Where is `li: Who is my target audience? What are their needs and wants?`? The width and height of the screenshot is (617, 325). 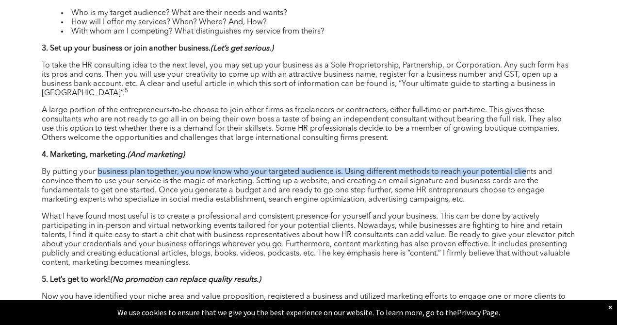
li: Who is my target audience? What are their needs and wants? is located at coordinates (318, 13).